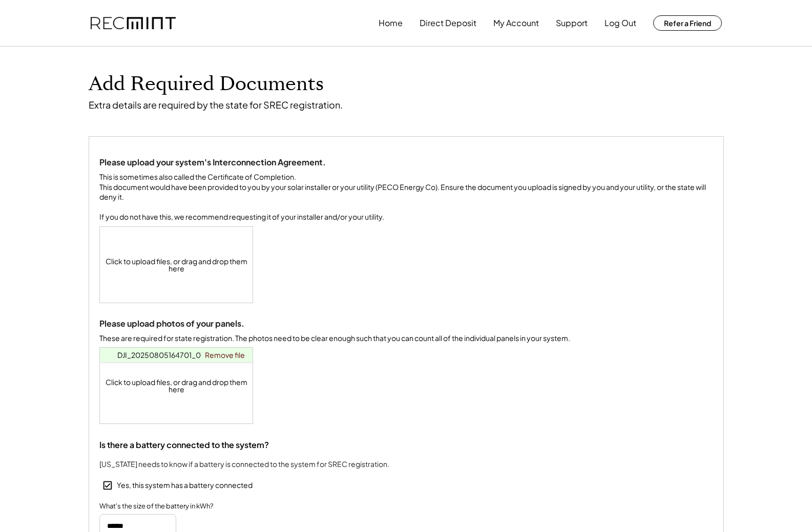 The width and height of the screenshot is (812, 532). Describe the element at coordinates (134, 23) in the screenshot. I see `img: recmint-logotype%403x.png` at that location.